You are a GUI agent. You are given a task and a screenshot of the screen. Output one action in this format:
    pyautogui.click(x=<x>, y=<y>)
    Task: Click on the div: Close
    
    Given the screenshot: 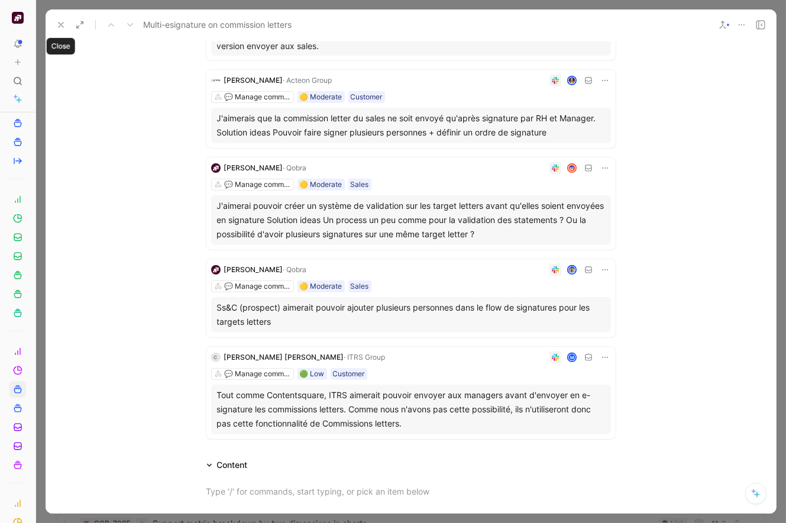 What is the action you would take?
    pyautogui.click(x=61, y=46)
    